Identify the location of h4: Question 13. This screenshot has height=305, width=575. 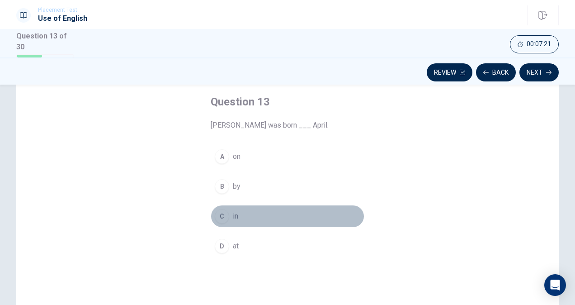
(288, 102).